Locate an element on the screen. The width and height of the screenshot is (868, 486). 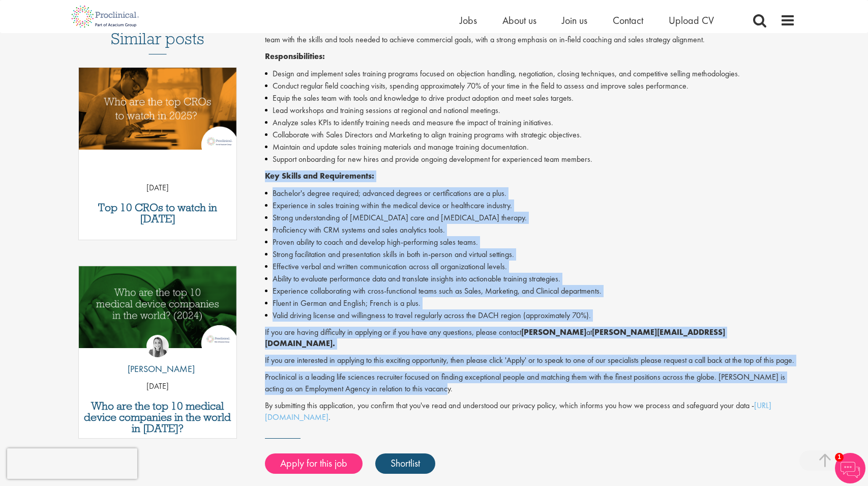
span: About us is located at coordinates (519, 21).